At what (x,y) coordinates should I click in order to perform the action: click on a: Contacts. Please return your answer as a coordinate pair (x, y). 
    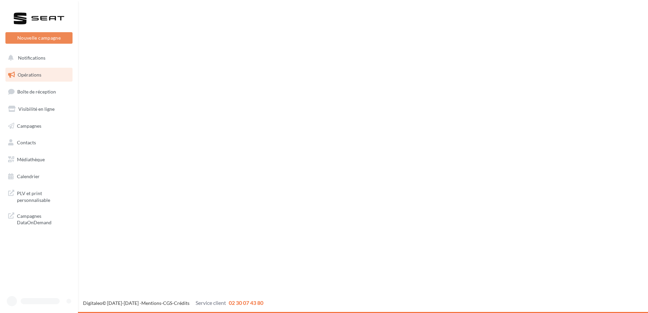
    Looking at the image, I should click on (39, 143).